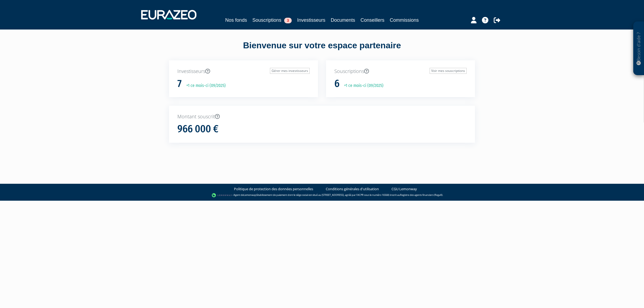  Describe the element at coordinates (343, 20) in the screenshot. I see `a: Documents` at that location.